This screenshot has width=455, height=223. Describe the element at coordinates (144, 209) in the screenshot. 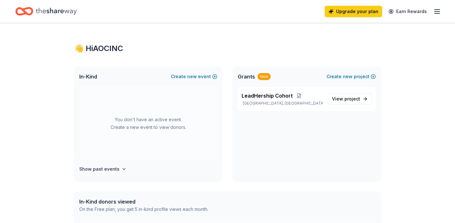

I see `div: On the Free plan, you get 5 in-kind profile views each month.` at that location.